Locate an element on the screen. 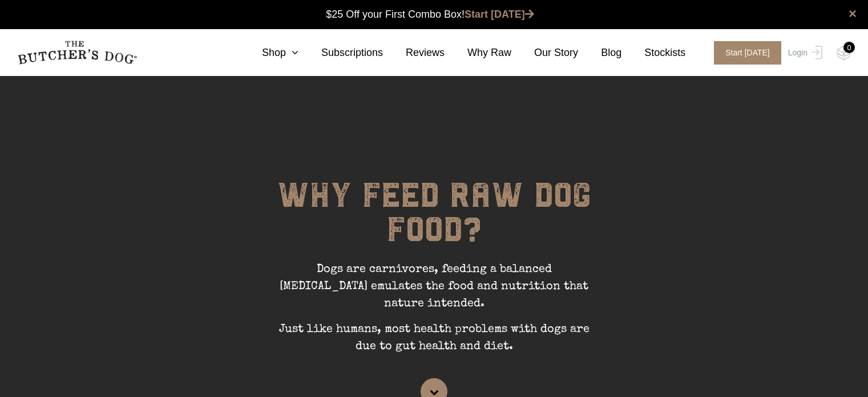 Image resolution: width=868 pixels, height=397 pixels. a: Login is located at coordinates (804, 52).